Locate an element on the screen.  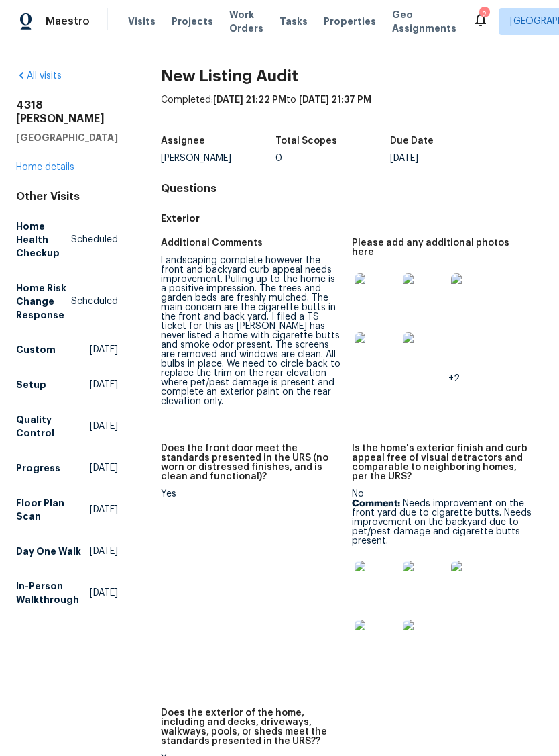
h5: Quality Control is located at coordinates (53, 426).